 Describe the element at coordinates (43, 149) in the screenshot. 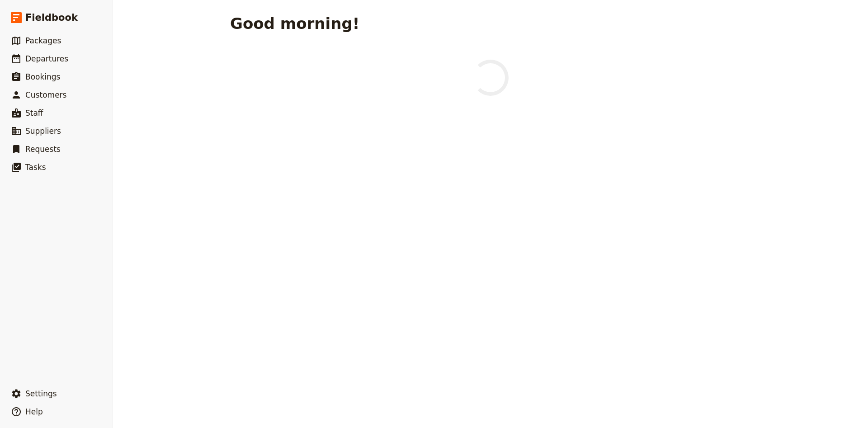

I see `span: Requests` at that location.